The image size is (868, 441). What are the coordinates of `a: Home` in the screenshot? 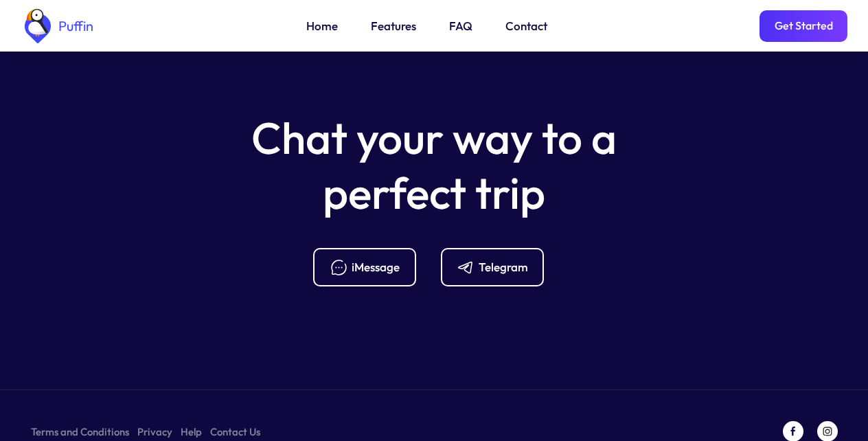 It's located at (322, 26).